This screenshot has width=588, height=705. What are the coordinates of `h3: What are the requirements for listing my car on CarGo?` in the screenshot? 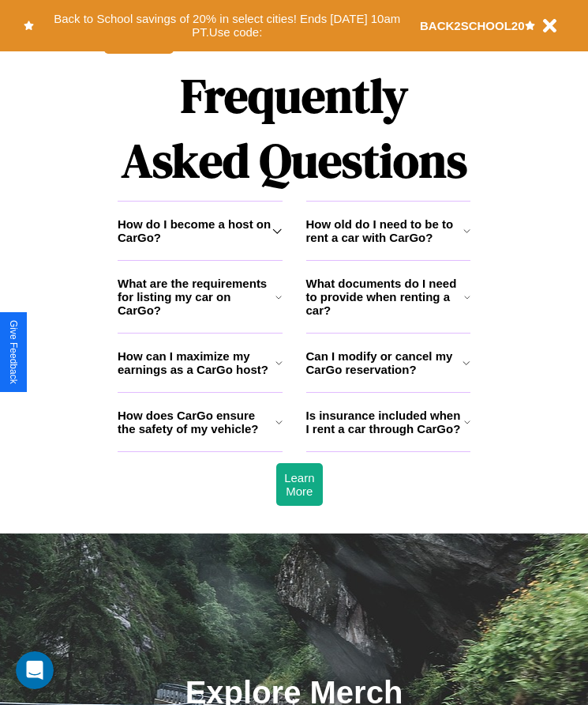 It's located at (197, 296).